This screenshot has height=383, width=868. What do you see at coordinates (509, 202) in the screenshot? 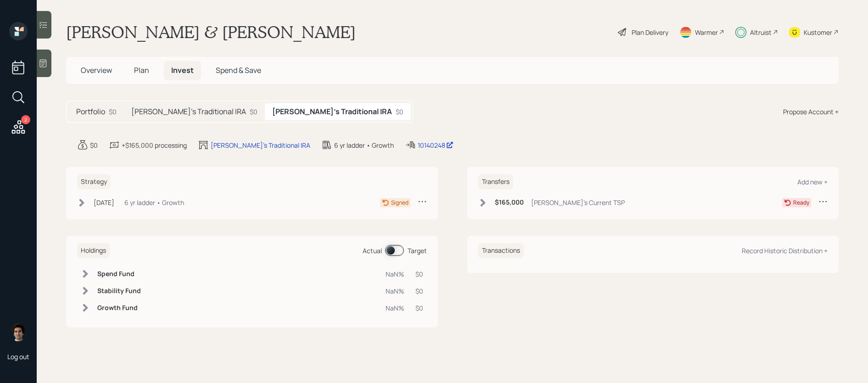
I see `h6: $165,000` at bounding box center [509, 202].